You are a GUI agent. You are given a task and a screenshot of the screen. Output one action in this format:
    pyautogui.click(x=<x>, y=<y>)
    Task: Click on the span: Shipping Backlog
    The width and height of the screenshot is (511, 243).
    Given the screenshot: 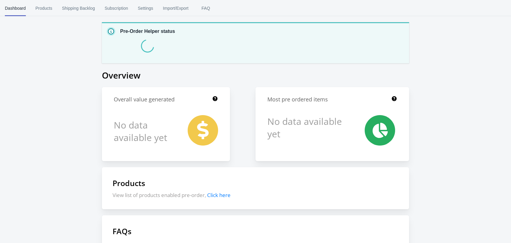 What is the action you would take?
    pyautogui.click(x=78, y=8)
    